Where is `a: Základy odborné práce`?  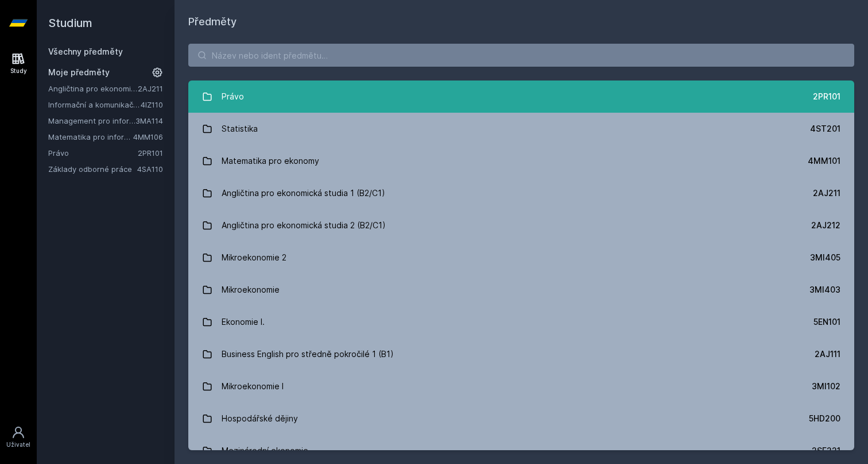
a: Základy odborné práce is located at coordinates (92, 169).